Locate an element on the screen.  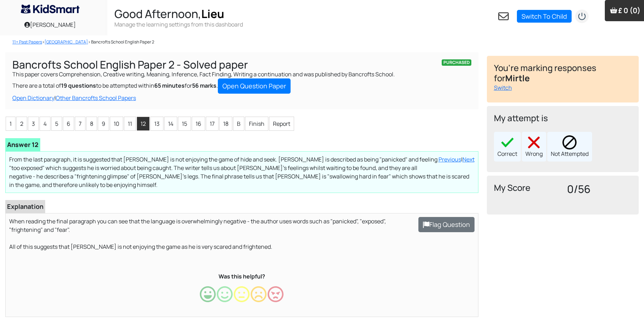
a: Switch is located at coordinates (503, 88).